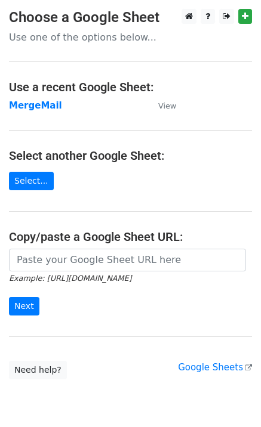 The width and height of the screenshot is (261, 427). What do you see at coordinates (31, 181) in the screenshot?
I see `a: Select...` at bounding box center [31, 181].